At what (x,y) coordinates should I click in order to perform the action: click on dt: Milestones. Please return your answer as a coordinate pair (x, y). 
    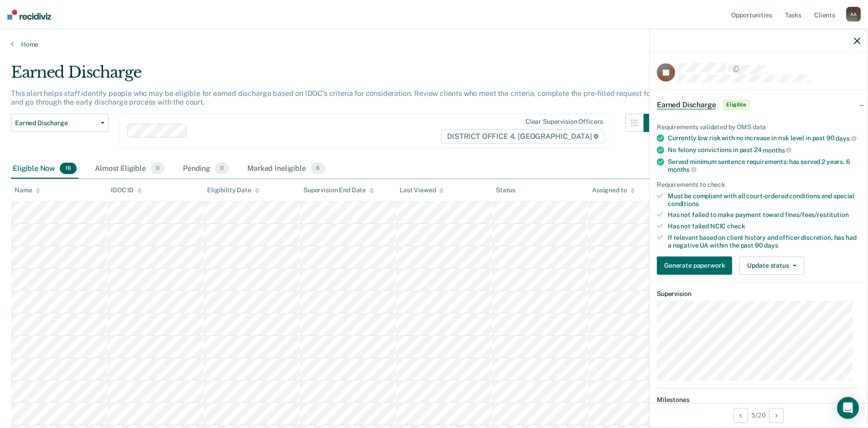
    Looking at the image, I should click on (759, 399).